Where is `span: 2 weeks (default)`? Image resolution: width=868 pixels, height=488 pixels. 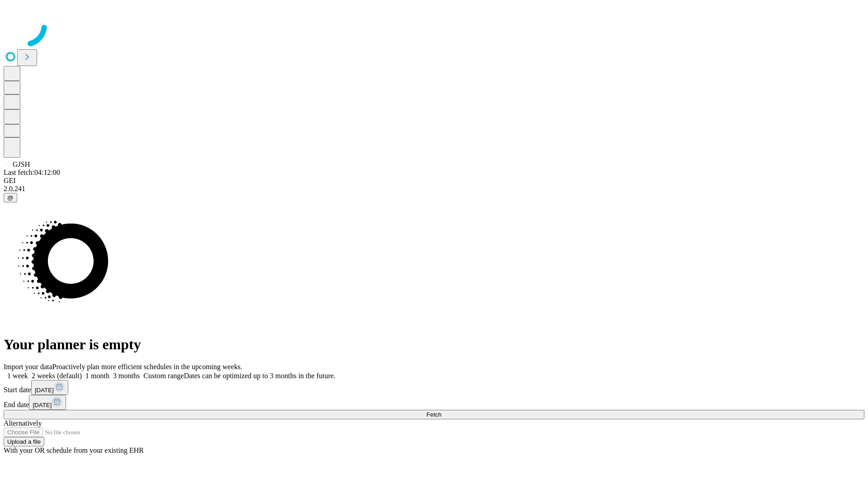
span: 2 weeks (default) is located at coordinates (57, 375).